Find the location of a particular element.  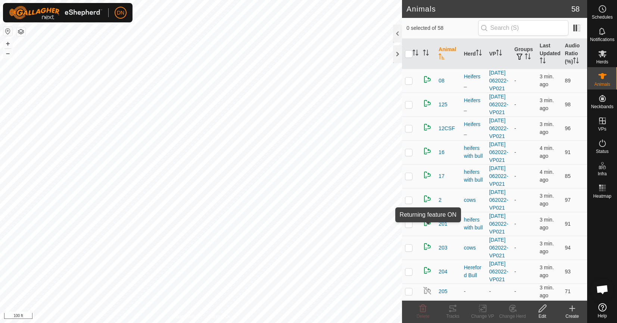

span: DN is located at coordinates (121, 13).